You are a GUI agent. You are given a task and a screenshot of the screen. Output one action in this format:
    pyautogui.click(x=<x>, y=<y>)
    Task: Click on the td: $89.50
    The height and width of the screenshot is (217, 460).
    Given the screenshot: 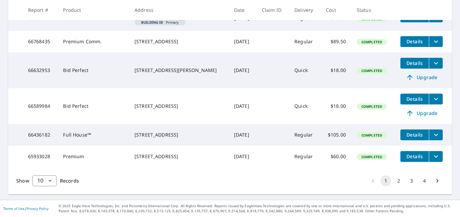 What is the action you would take?
    pyautogui.click(x=336, y=42)
    